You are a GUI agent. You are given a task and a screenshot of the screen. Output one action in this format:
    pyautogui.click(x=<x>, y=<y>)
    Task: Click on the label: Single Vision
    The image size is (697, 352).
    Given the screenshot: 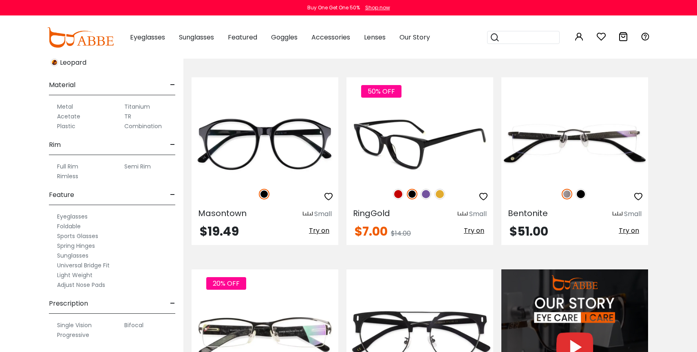 What is the action you would take?
    pyautogui.click(x=74, y=325)
    